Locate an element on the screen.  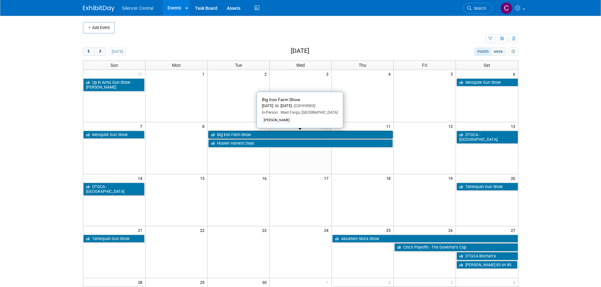
a: Cinch Playoffs - The Governor’s Cup is located at coordinates (456, 247).